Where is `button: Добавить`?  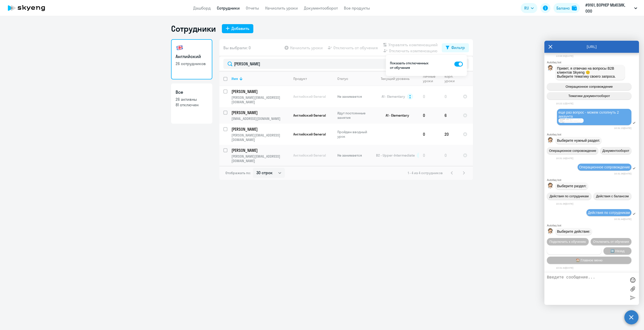
button: Добавить is located at coordinates (238, 29).